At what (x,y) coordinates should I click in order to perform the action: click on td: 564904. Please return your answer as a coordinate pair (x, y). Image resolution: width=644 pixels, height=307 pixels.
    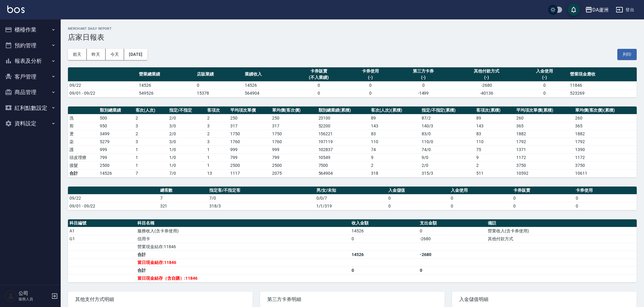
    Looking at the image, I should click on (343, 173).